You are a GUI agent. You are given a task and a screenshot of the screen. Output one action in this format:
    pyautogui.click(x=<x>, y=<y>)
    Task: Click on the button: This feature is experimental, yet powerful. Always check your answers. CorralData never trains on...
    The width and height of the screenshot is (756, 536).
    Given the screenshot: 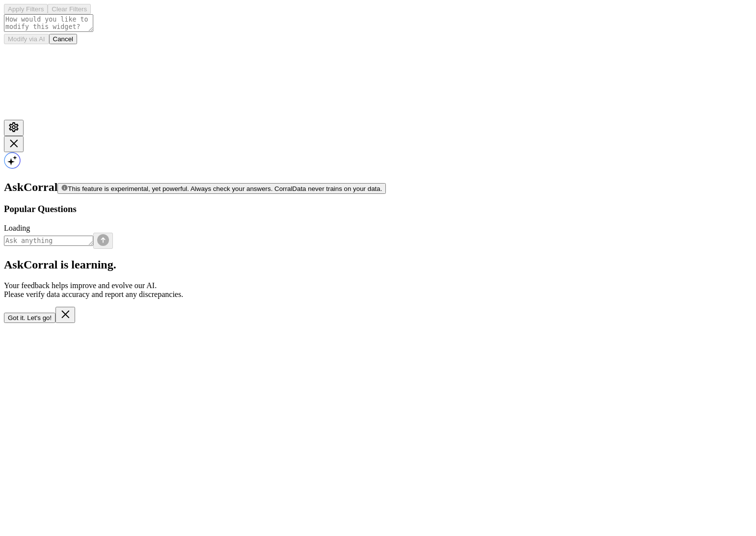 What is the action you would take?
    pyautogui.click(x=222, y=189)
    